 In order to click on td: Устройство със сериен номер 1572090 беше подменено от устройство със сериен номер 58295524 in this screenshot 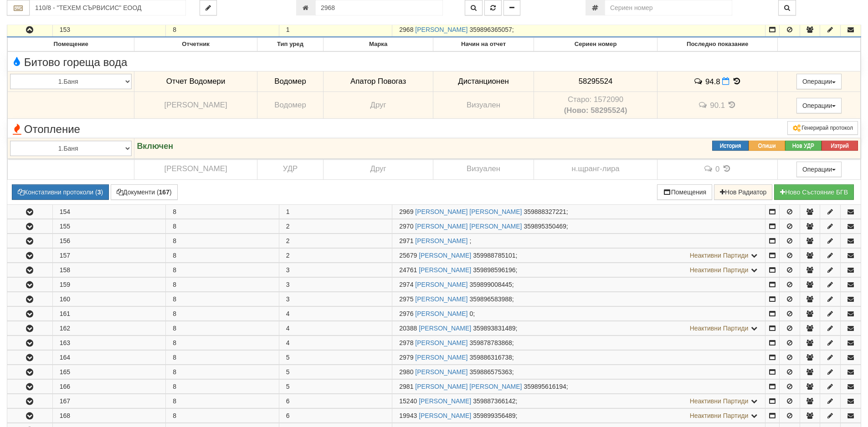, I will do `click(595, 105)`.